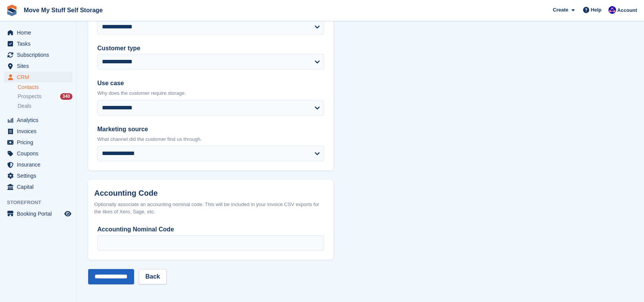  Describe the element at coordinates (41, 203) in the screenshot. I see `span: Storefront` at that location.